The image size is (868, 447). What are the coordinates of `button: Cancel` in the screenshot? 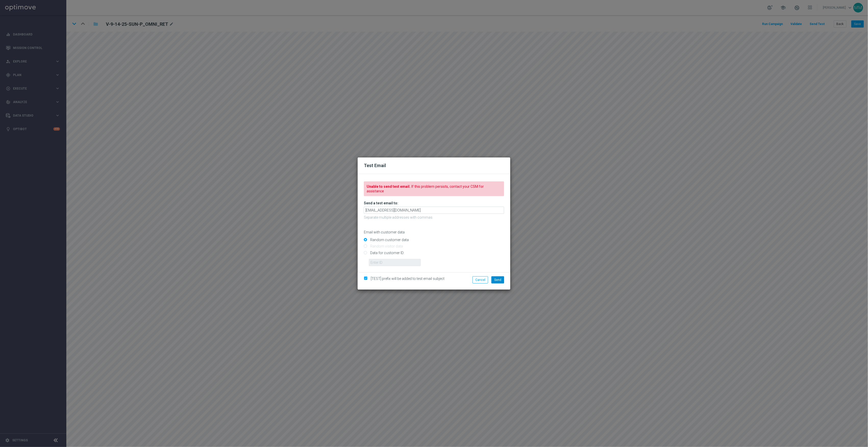 It's located at (480, 280).